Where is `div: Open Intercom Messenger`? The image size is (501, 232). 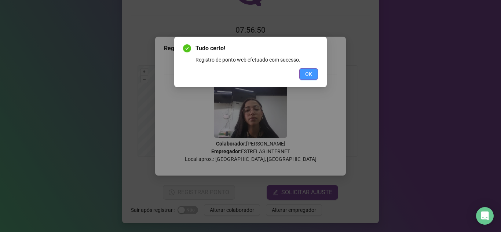
div: Open Intercom Messenger is located at coordinates (485, 216).